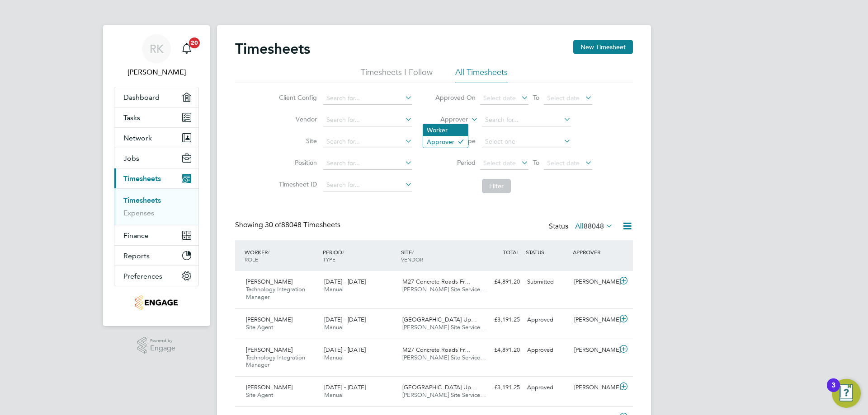 The image size is (868, 415). I want to click on span: Dashboard, so click(141, 97).